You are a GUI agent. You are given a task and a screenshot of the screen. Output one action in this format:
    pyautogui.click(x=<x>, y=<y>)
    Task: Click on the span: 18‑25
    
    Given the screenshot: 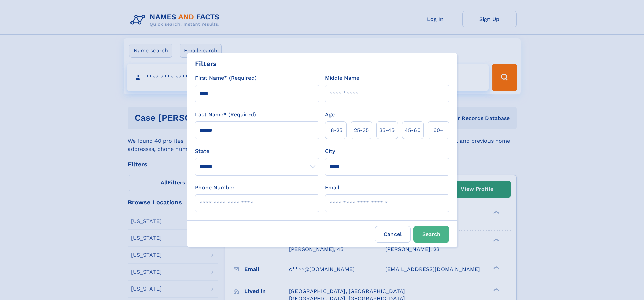 What is the action you would take?
    pyautogui.click(x=335, y=130)
    